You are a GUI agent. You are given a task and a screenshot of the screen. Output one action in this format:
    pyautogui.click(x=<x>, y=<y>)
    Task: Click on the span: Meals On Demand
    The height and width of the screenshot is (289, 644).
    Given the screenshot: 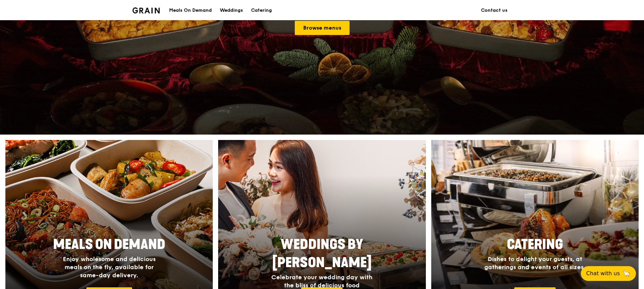 What is the action you would take?
    pyautogui.click(x=109, y=244)
    